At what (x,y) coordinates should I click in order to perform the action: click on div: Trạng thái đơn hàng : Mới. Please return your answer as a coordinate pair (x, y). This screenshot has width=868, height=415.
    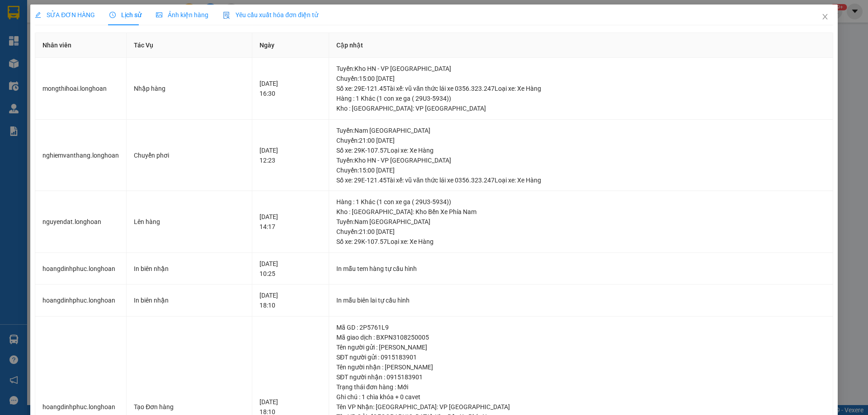
    Looking at the image, I should click on (581, 388).